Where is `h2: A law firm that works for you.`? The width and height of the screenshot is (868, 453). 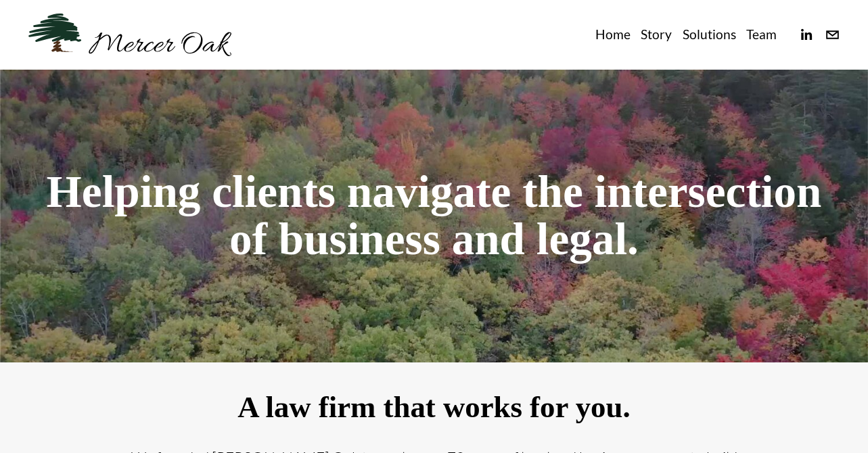 h2: A law firm that works for you. is located at coordinates (434, 408).